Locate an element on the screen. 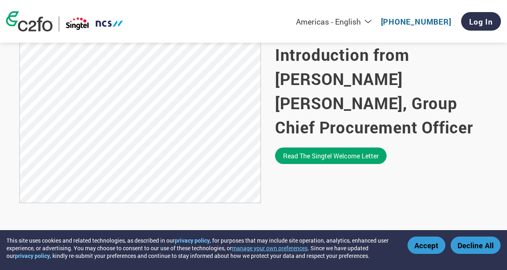  a: Log In is located at coordinates (481, 21).